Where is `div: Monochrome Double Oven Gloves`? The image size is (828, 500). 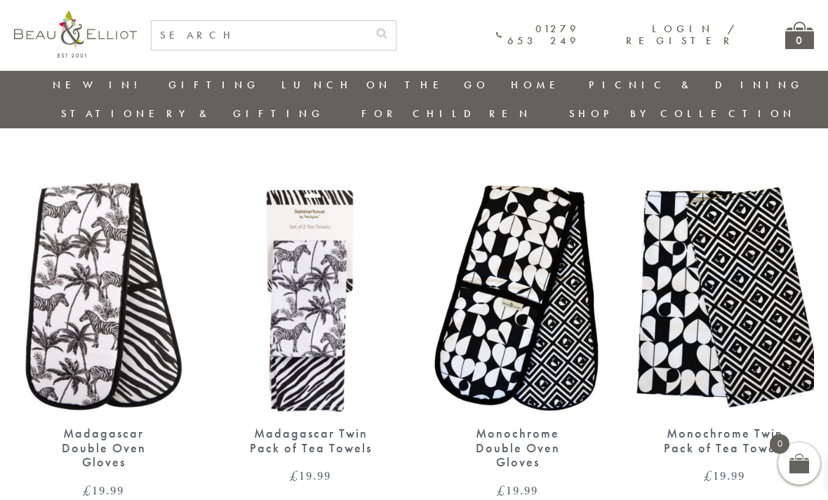 div: Monochrome Double Oven Gloves is located at coordinates (517, 449).